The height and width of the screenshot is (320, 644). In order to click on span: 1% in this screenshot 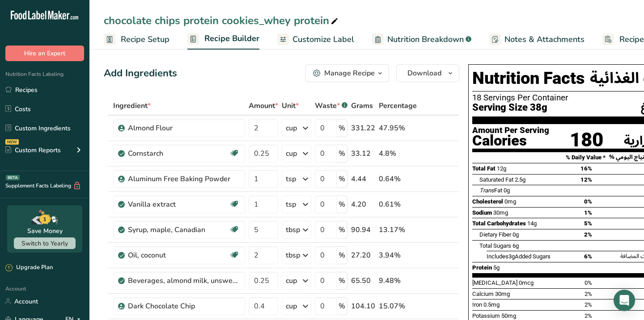, I will do `click(588, 212)`.